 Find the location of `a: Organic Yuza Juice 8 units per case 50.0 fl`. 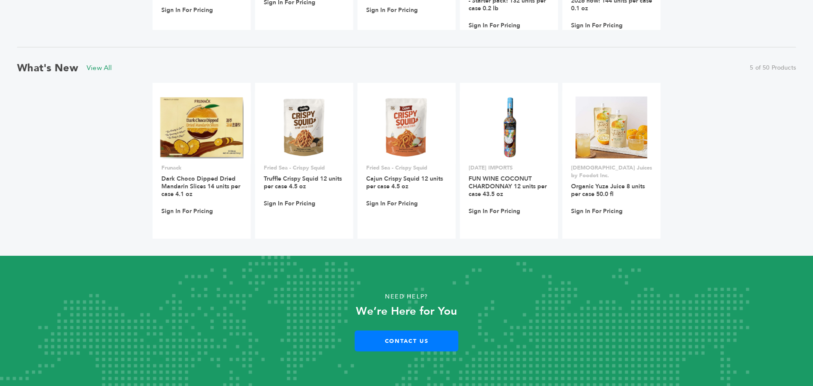

a: Organic Yuza Juice 8 units per case 50.0 fl is located at coordinates (608, 190).